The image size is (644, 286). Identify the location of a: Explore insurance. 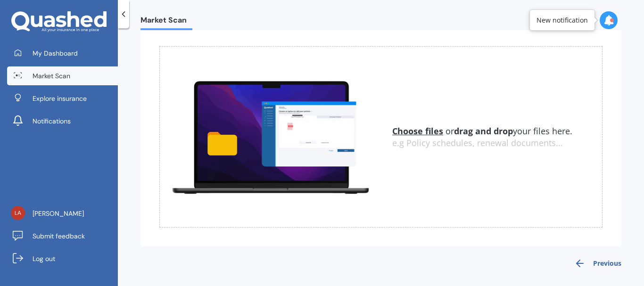
(62, 98).